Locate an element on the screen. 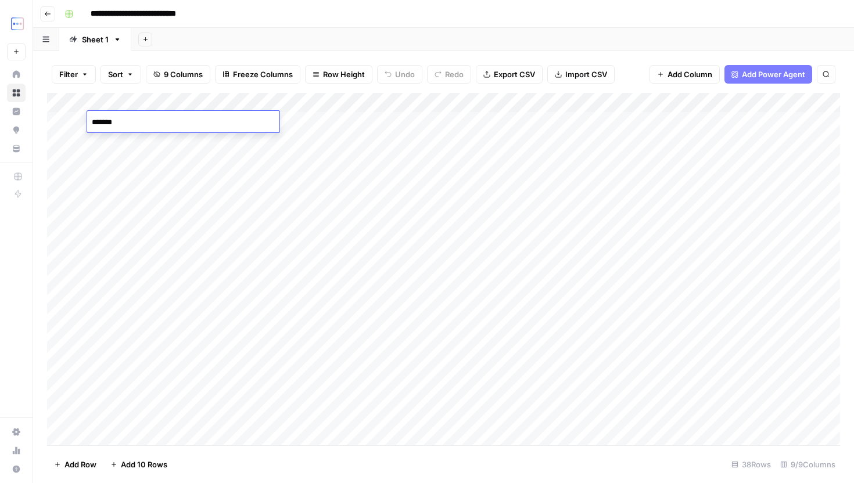  span: Add 10 Rows is located at coordinates (144, 465).